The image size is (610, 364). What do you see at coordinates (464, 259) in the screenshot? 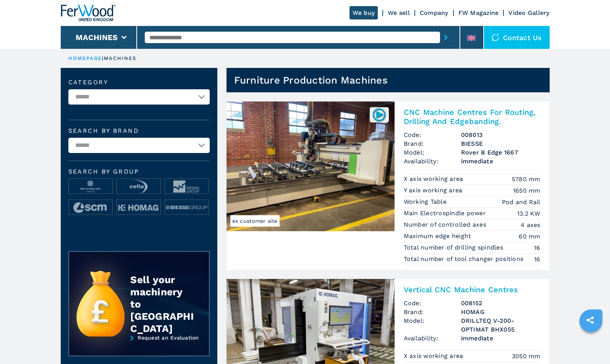
I see `p: Total number of tool changer positions` at bounding box center [464, 259].